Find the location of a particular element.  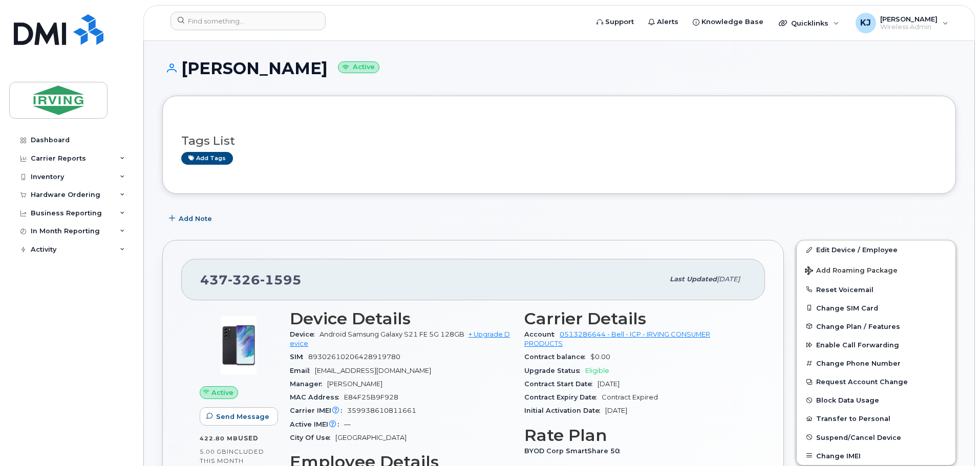

span: $0.00 is located at coordinates (600, 357).